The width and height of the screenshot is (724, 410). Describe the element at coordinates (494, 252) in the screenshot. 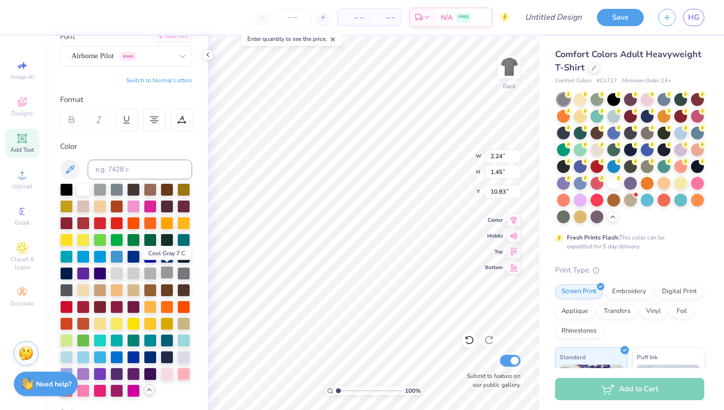

I see `span: Top` at that location.